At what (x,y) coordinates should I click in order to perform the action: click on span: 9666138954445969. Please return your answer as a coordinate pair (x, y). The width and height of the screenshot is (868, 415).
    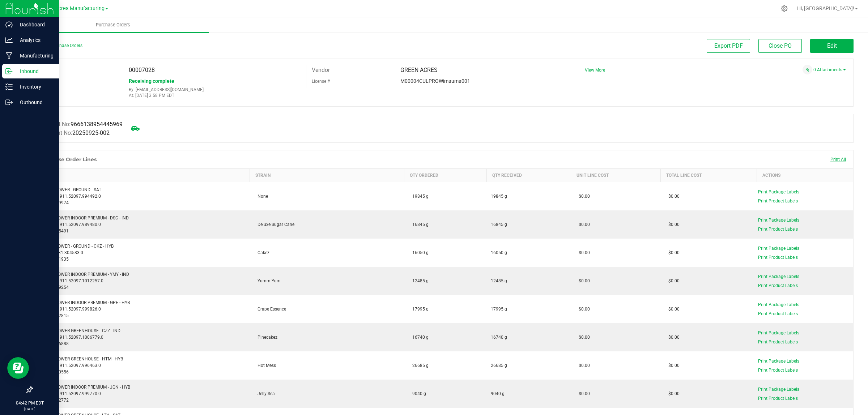
    Looking at the image, I should click on (97, 124).